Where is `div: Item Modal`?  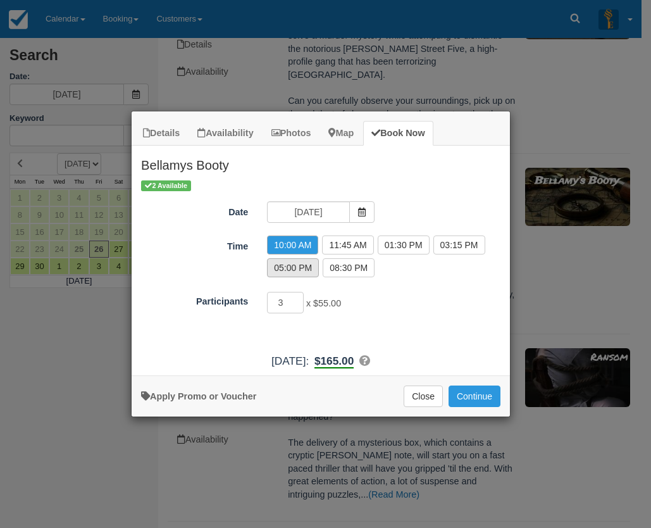
div: Item Modal is located at coordinates (321, 257).